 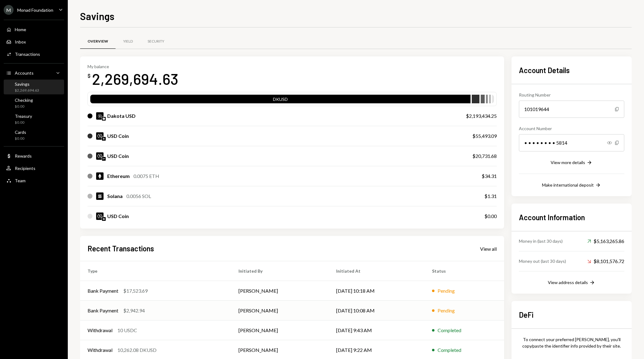 What do you see at coordinates (464, 271) in the screenshot?
I see `th: Status` at bounding box center [464, 271].